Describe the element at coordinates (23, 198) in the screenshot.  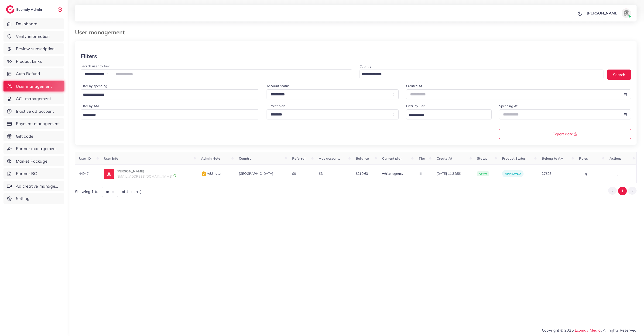
I see `span: Setting` at that location.